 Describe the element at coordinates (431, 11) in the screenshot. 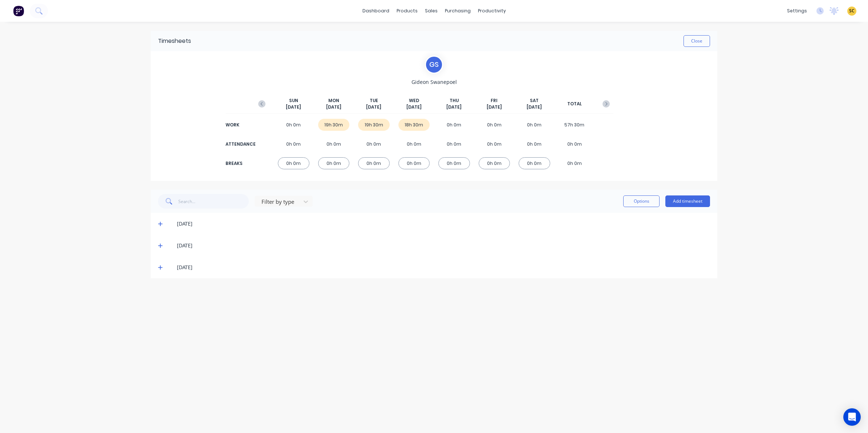

I see `div: sales` at that location.